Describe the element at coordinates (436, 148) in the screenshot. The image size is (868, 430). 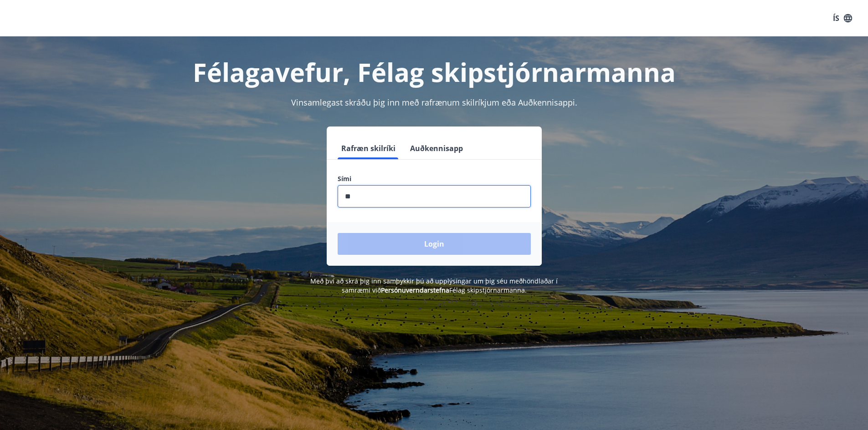
I see `button: Auðkennisapp` at that location.